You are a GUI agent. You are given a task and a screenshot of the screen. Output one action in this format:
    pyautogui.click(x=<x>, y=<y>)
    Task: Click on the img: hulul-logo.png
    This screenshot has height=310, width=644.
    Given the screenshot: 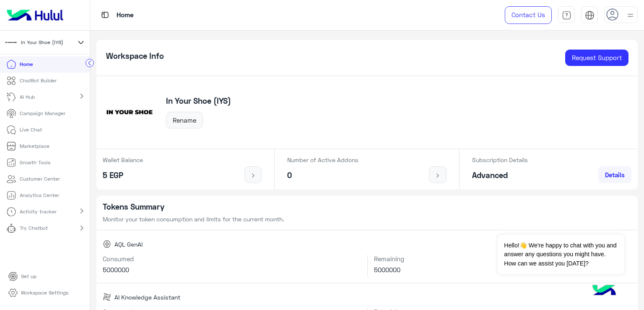 What is the action you would take?
    pyautogui.click(x=604, y=291)
    